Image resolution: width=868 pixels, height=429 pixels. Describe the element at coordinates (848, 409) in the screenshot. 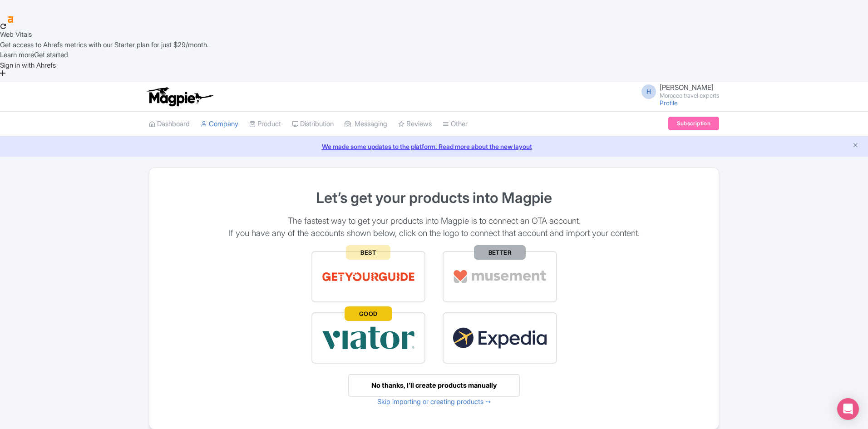

I see `div: Open Intercom Messenger` at that location.